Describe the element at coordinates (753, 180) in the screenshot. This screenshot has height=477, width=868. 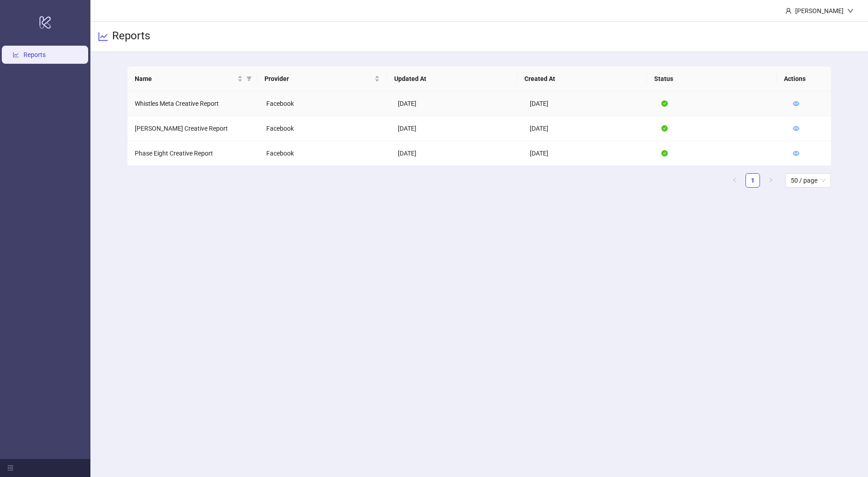
I see `li: 1` at that location.